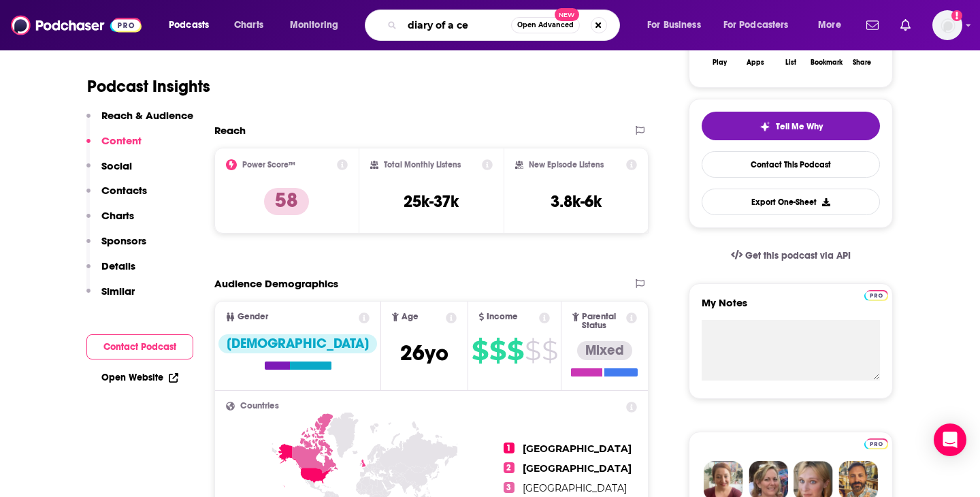  Describe the element at coordinates (431, 201) in the screenshot. I see `h3: 25k-37k` at that location.